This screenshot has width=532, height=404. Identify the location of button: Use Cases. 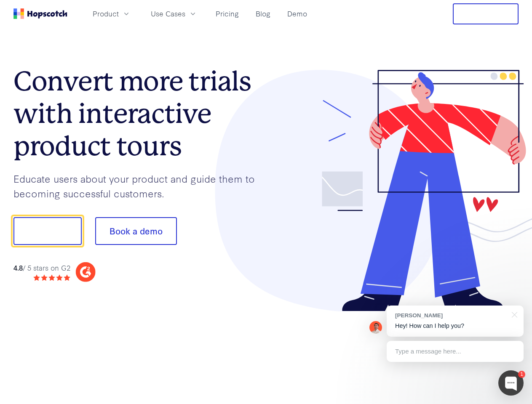
(174, 14).